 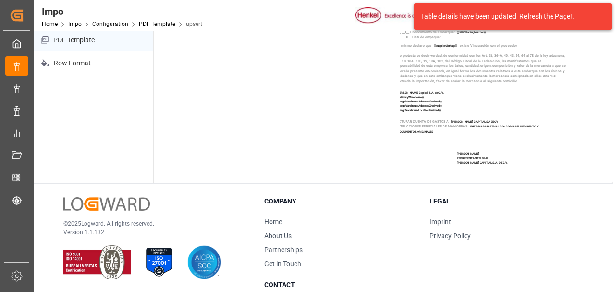 I want to click on h3: Legal, so click(x=507, y=201).